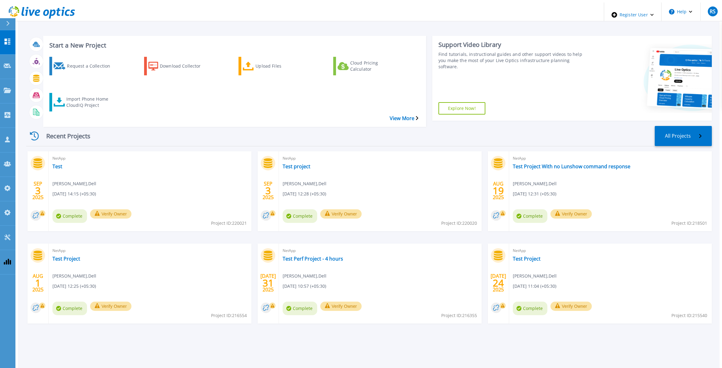 The image size is (722, 368). Describe the element at coordinates (280, 66) in the screenshot. I see `div: Upload Files` at that location.